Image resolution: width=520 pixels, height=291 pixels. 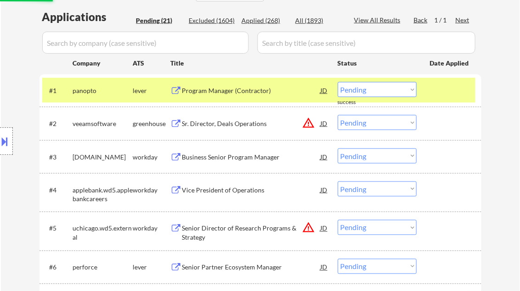 I want to click on div: Pending (21), so click(x=159, y=21).